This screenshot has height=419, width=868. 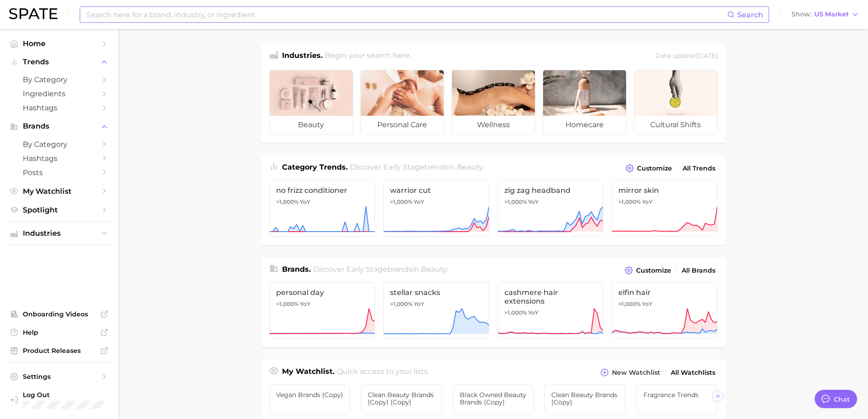 What do you see at coordinates (309, 399) in the screenshot?
I see `a: vegan brands (copy)` at bounding box center [309, 399].